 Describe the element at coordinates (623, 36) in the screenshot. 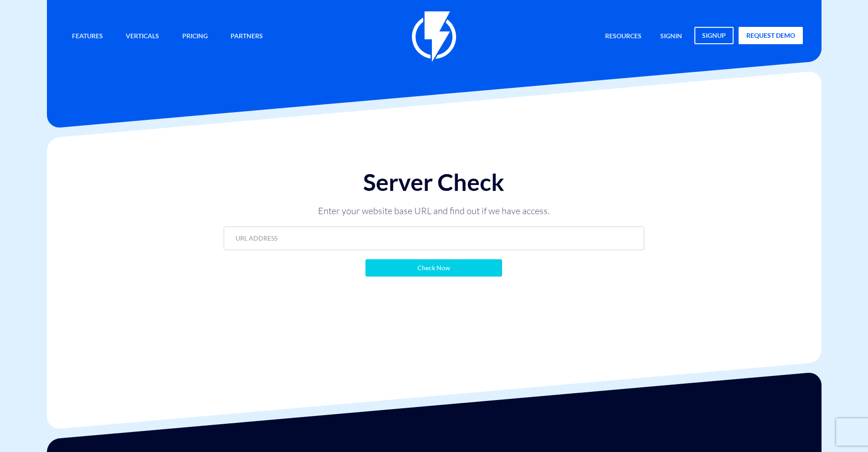

I see `a: Resources` at that location.